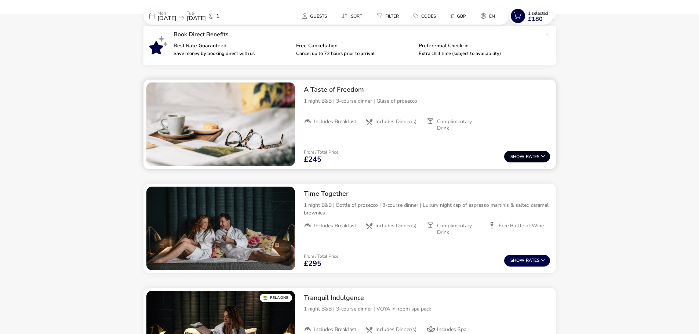 The width and height of the screenshot is (699, 334). What do you see at coordinates (426, 298) in the screenshot?
I see `h2: Tranquil Indulgence` at bounding box center [426, 298].